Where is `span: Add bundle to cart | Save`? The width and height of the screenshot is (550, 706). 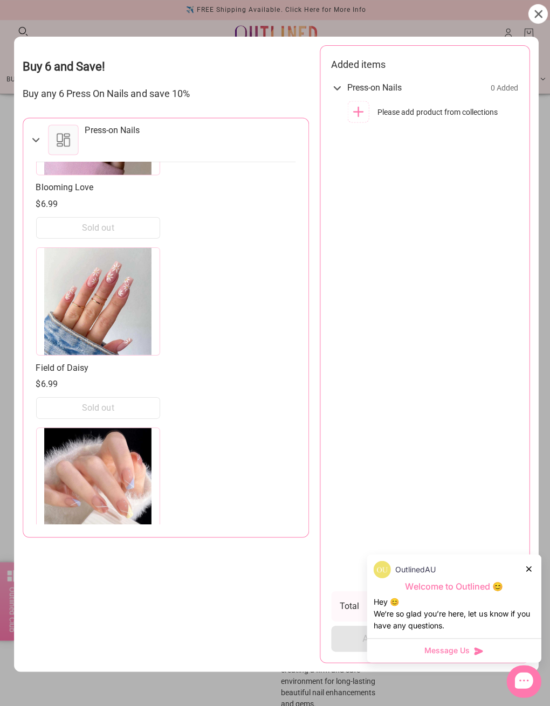
span: Add bundle to cart | Save is located at coordinates (423, 637).